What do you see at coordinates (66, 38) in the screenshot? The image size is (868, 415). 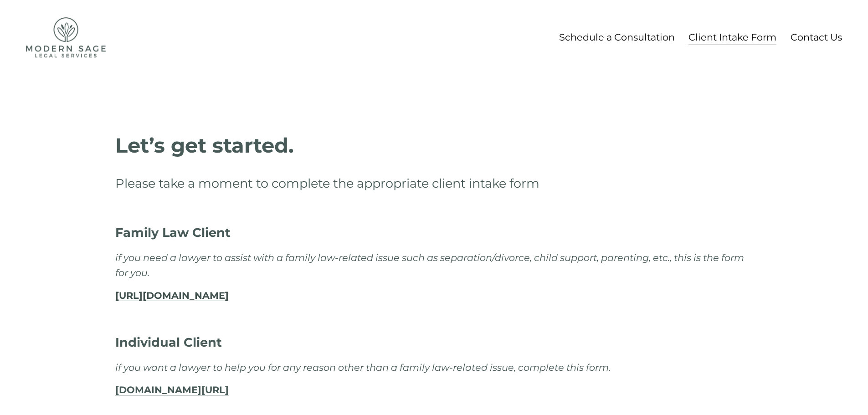 I see `img: Modern Sage Legal Services` at bounding box center [66, 38].